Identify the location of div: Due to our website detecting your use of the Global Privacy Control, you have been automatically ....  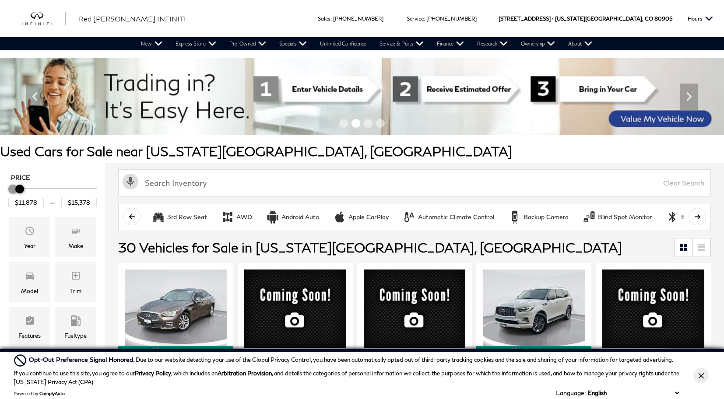
(351, 360).